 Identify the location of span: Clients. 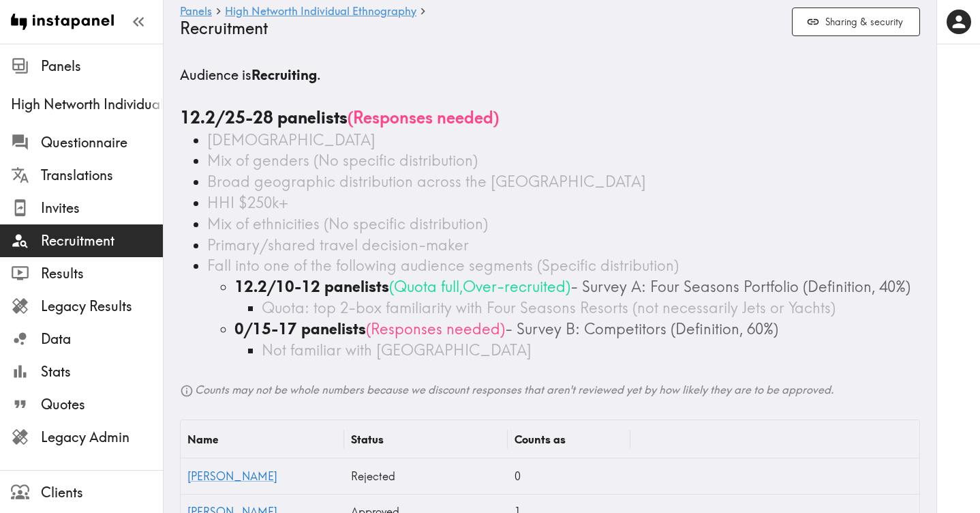
(102, 492).